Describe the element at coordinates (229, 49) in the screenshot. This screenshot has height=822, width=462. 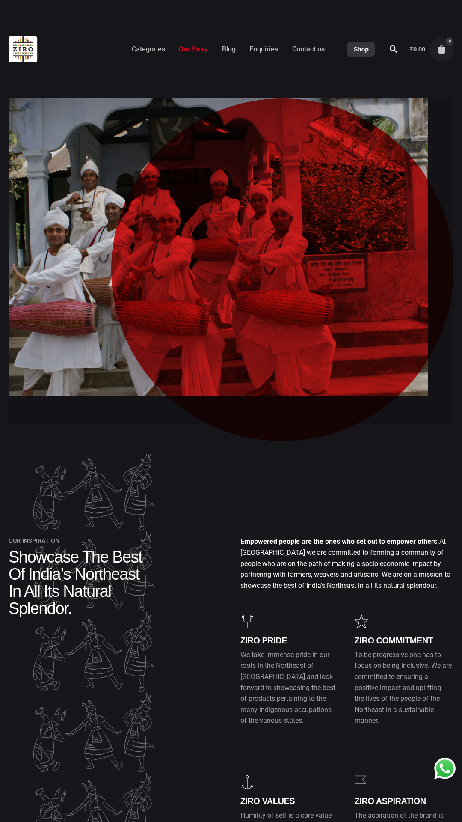
I see `a: Blog` at that location.